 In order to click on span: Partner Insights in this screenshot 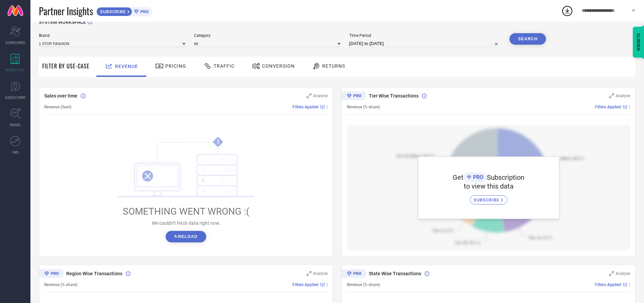, I will do `click(66, 11)`.